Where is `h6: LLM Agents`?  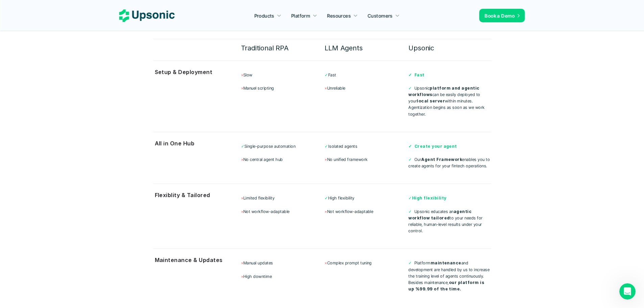
h6: LLM Agents is located at coordinates (365, 48).